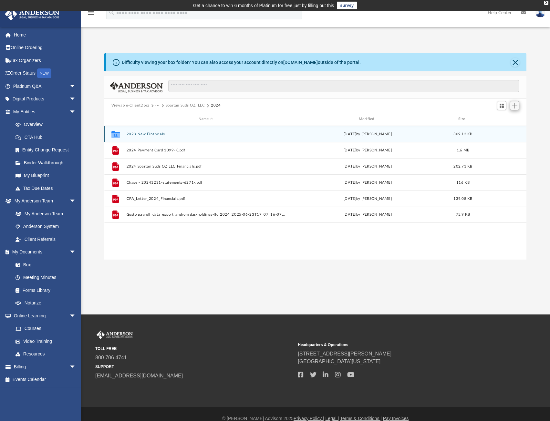 The image size is (550, 421). Describe the element at coordinates (206, 134) in the screenshot. I see `button: 2023 New Financials` at that location.